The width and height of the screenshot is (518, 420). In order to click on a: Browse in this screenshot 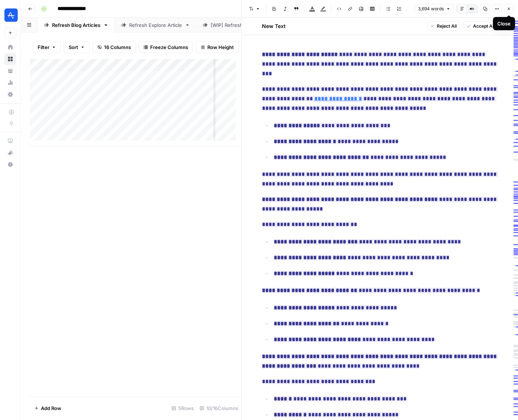, I will do `click(10, 59)`.